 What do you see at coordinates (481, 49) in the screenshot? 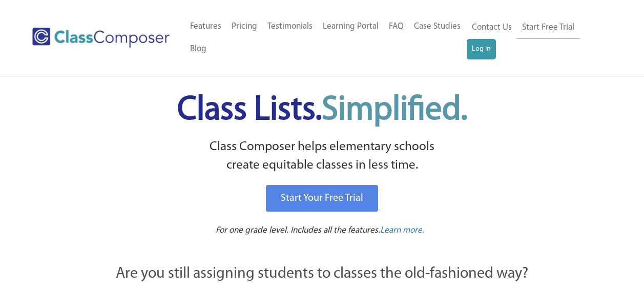
I see `a: Log In` at bounding box center [481, 49].